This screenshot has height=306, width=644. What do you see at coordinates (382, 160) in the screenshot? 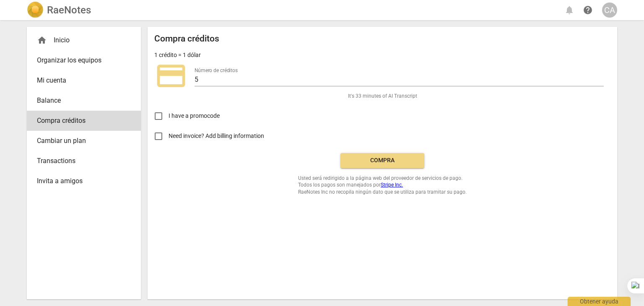
I see `button: Compra` at bounding box center [382, 160].